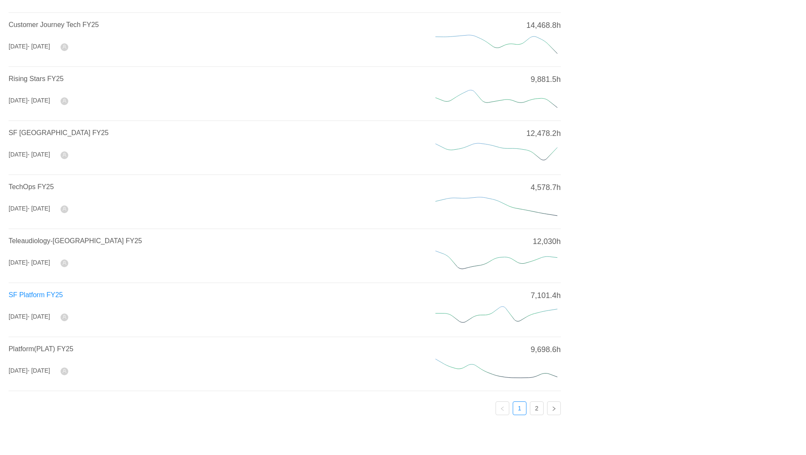  Describe the element at coordinates (36, 79) in the screenshot. I see `a: Rising Stars FY25` at that location.